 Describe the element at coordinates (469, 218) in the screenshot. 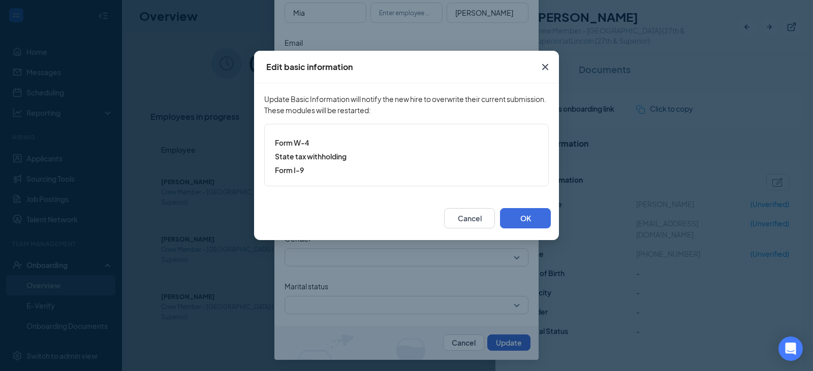

I see `button: Cancel` at that location.